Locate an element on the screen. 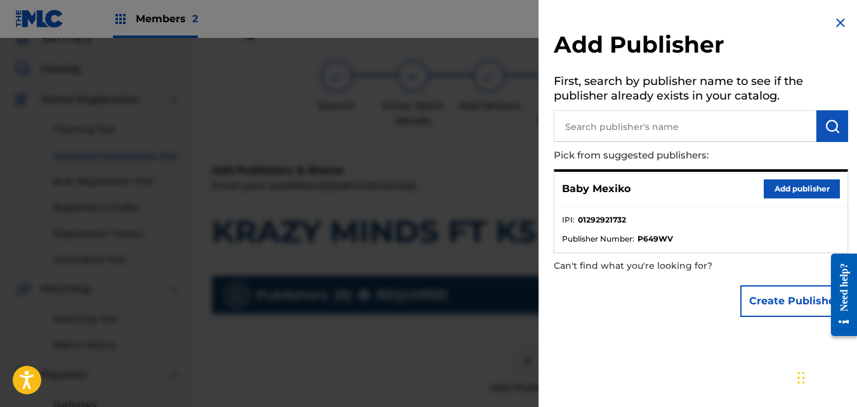 This screenshot has width=857, height=407. span: Members is located at coordinates (167, 18).